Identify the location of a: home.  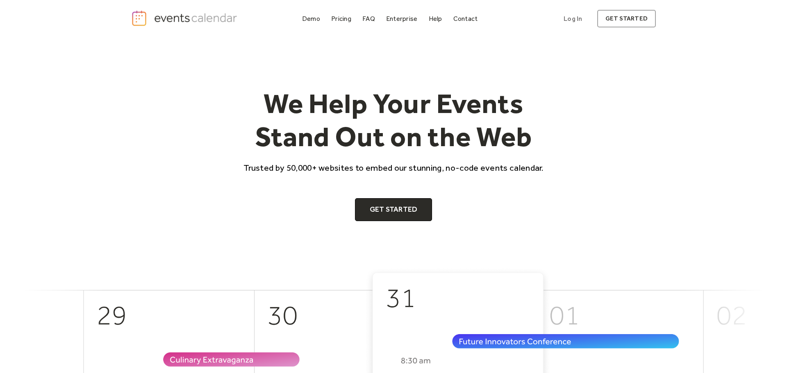
(185, 18).